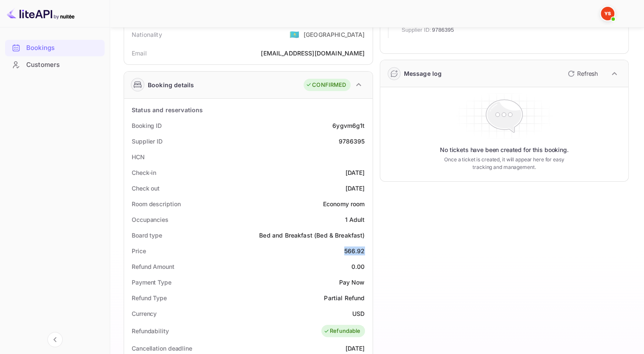 The height and width of the screenshot is (354, 644). What do you see at coordinates (54, 64) in the screenshot?
I see `a: Customers` at bounding box center [54, 64].